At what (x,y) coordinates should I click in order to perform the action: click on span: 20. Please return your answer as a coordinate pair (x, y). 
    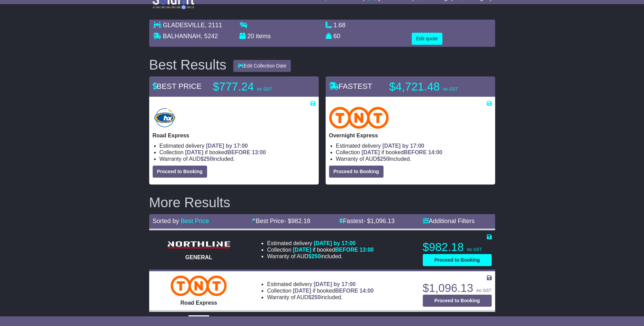
    Looking at the image, I should click on (251, 36).